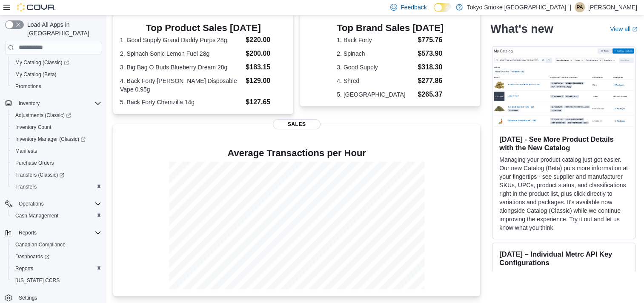 The width and height of the screenshot is (644, 303). What do you see at coordinates (181, 40) in the screenshot?
I see `dt: 1. Good Supply Grand Daddy Purps 28g` at bounding box center [181, 40].